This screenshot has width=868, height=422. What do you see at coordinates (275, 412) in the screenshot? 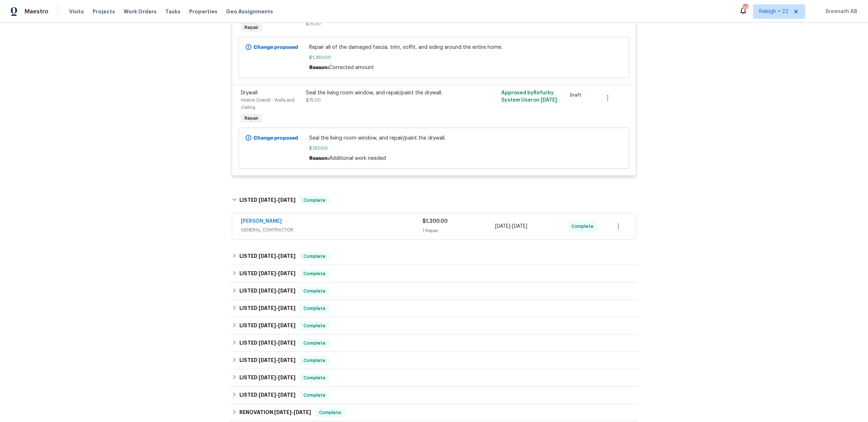
I see `h6: RENOVATION` at bounding box center [275, 412].